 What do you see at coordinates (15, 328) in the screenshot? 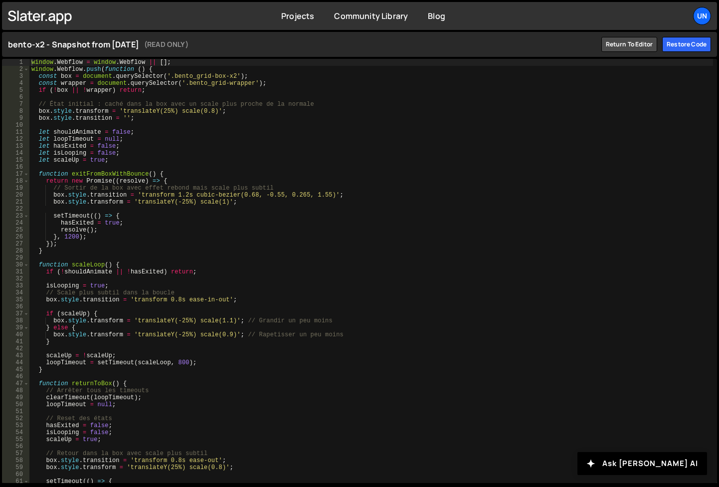
I see `div: 39` at bounding box center [15, 328].